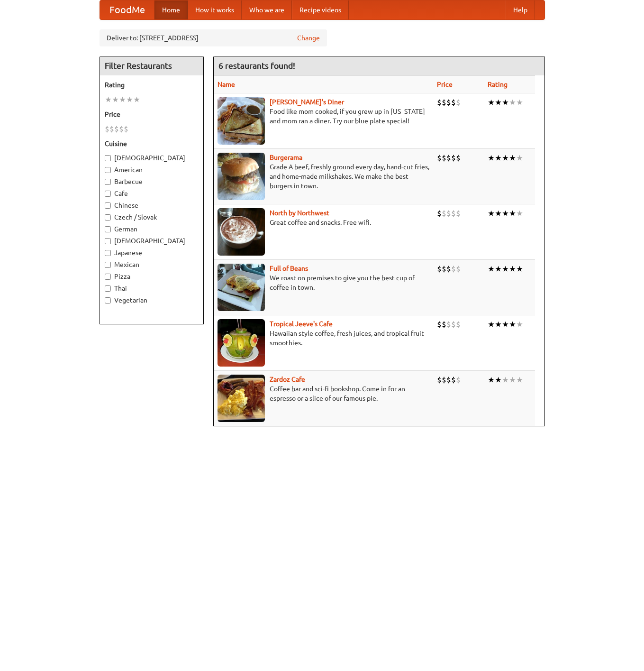 This screenshot has height=671, width=644. Describe the element at coordinates (241, 343) in the screenshot. I see `img: jeeves.jpg` at that location.